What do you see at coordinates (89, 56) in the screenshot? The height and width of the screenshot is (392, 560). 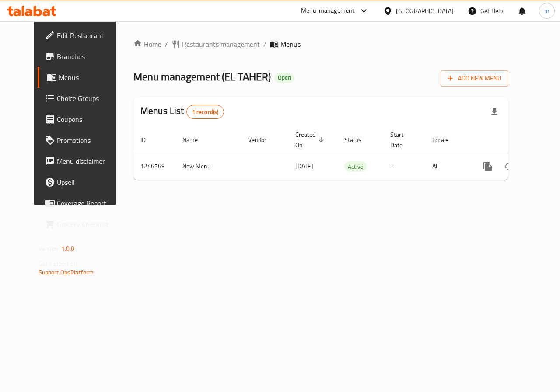 I see `span: Branches` at bounding box center [89, 56].